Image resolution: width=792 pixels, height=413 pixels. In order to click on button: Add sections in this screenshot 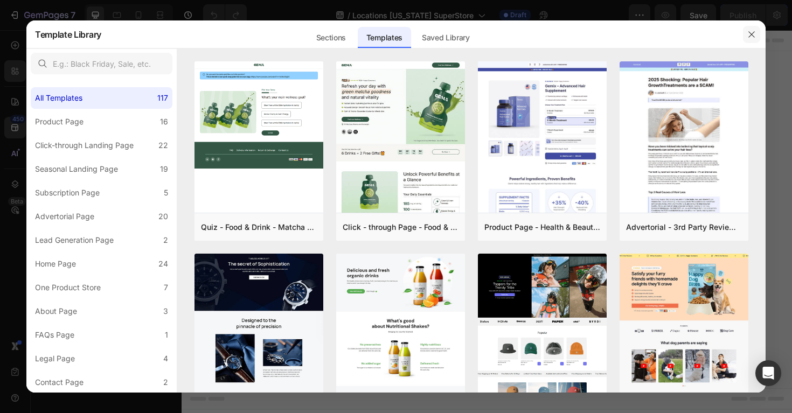, I will do `click(282, 238)`.